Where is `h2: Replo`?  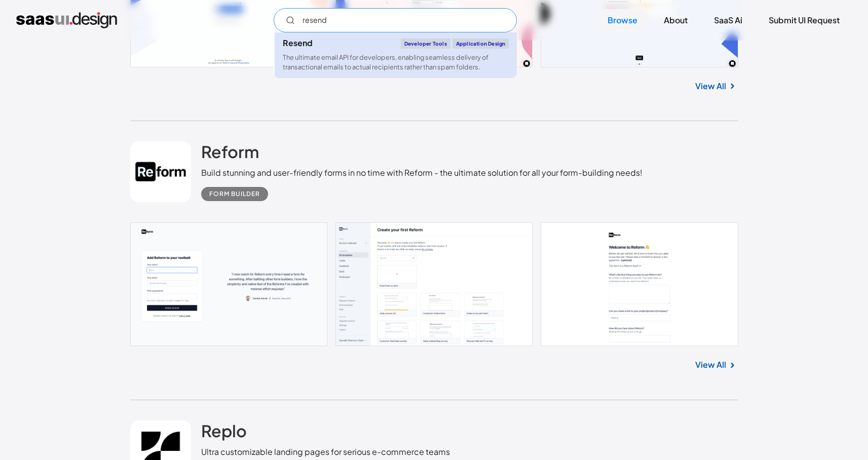 h2: Replo is located at coordinates (224, 431).